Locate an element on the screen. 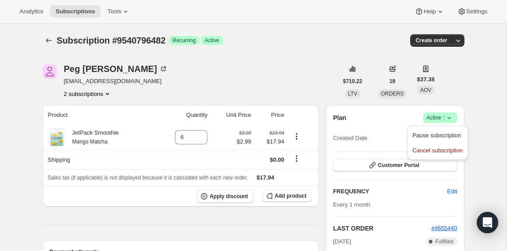 This screenshot has height=251, width=507. h2: FREQUENCY is located at coordinates (390, 191).